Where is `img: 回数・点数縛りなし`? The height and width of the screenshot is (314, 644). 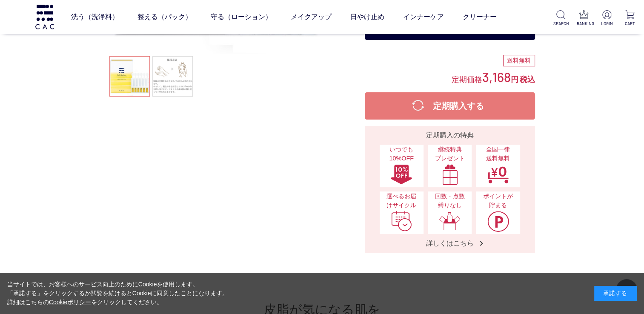
img: 回数・点数縛りなし is located at coordinates (450, 221).